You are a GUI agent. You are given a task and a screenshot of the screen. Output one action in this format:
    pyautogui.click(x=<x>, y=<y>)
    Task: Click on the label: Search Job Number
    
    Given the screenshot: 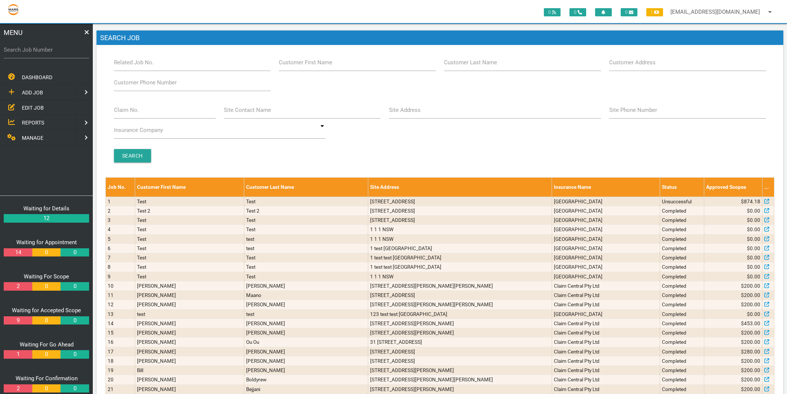 What is the action you would take?
    pyautogui.click(x=46, y=50)
    